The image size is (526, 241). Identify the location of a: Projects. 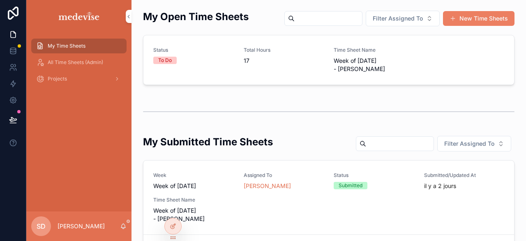
(79, 79).